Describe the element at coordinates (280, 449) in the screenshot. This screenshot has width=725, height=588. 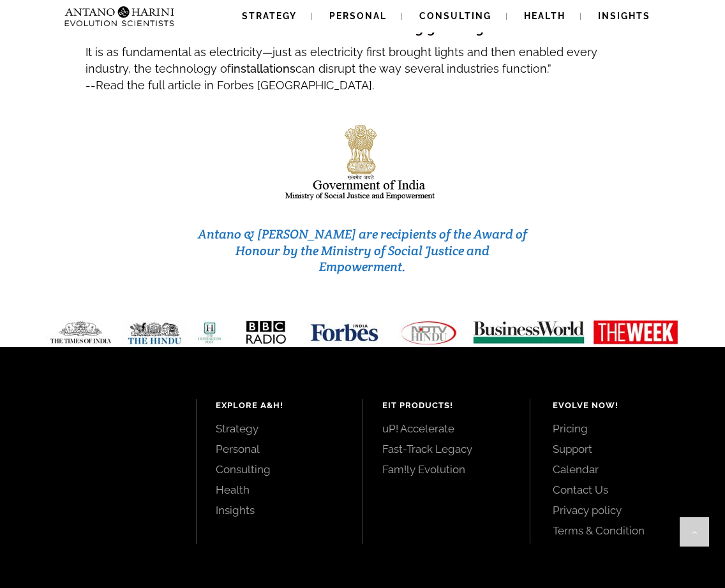
I see `a: Personal` at that location.